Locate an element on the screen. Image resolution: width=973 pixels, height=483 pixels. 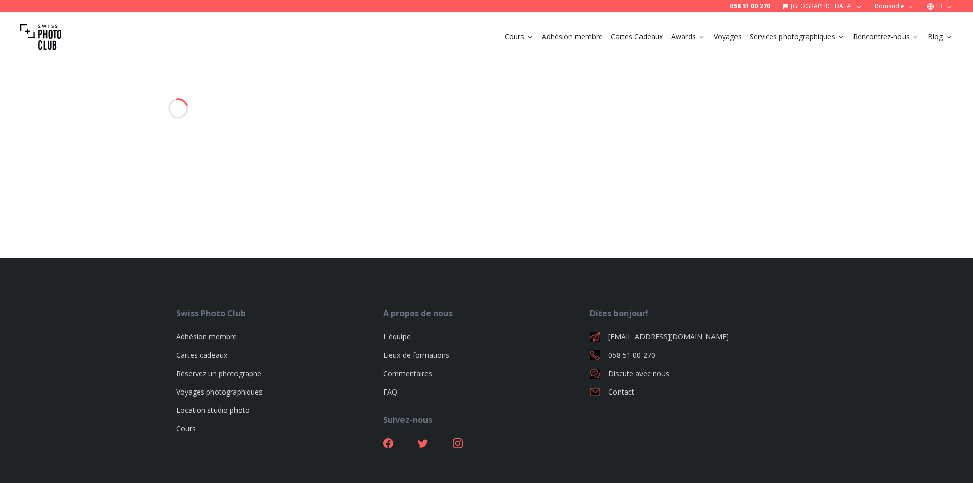
a: Location studio photo is located at coordinates (213, 410).